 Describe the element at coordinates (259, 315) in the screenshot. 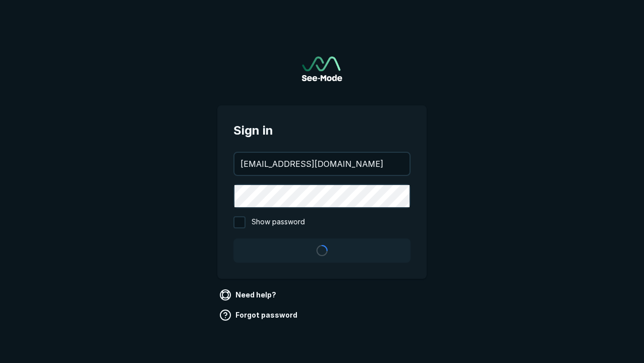

I see `a: Forgot password` at that location.